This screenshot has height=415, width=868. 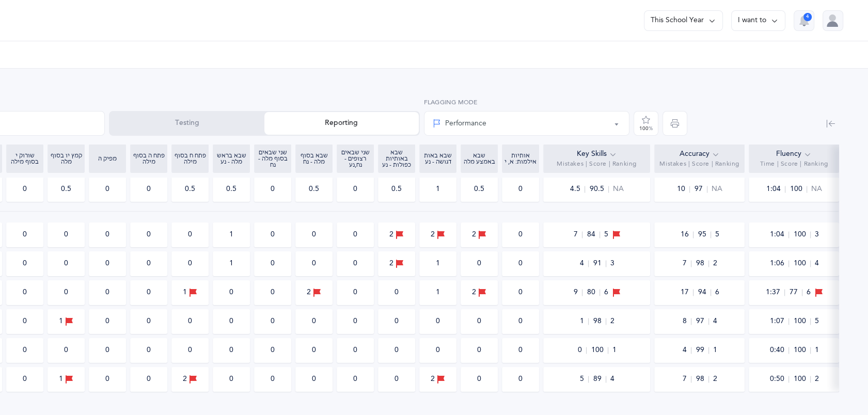 I want to click on span: 0:50, so click(x=780, y=379).